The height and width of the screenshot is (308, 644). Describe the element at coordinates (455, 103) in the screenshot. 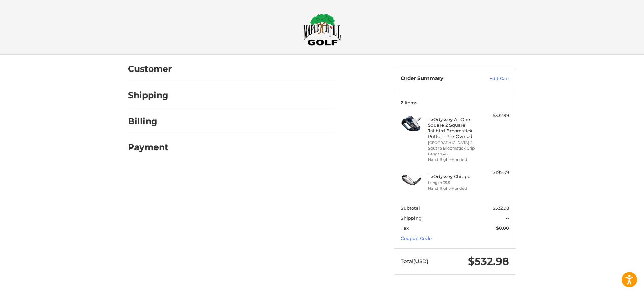

I see `h3: 2 Items` at that location.